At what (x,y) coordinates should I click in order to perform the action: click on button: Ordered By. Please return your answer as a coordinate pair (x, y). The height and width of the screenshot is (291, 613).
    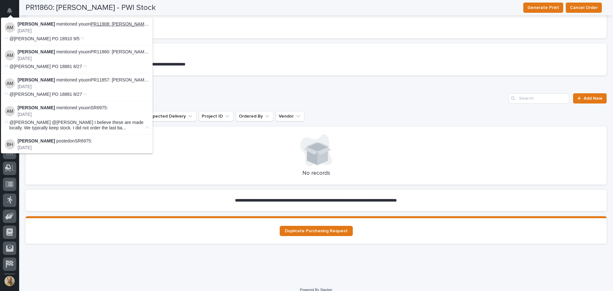
    Looking at the image, I should click on (254, 116).